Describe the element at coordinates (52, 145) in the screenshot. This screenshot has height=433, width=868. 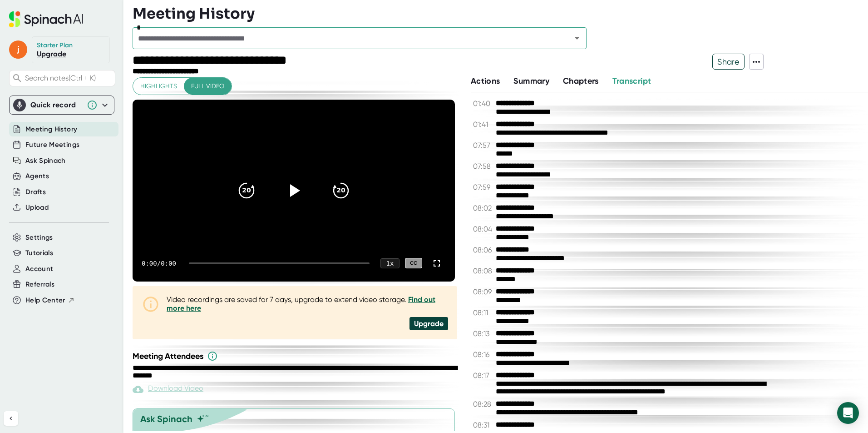
I see `span: Future Meetings` at that location.